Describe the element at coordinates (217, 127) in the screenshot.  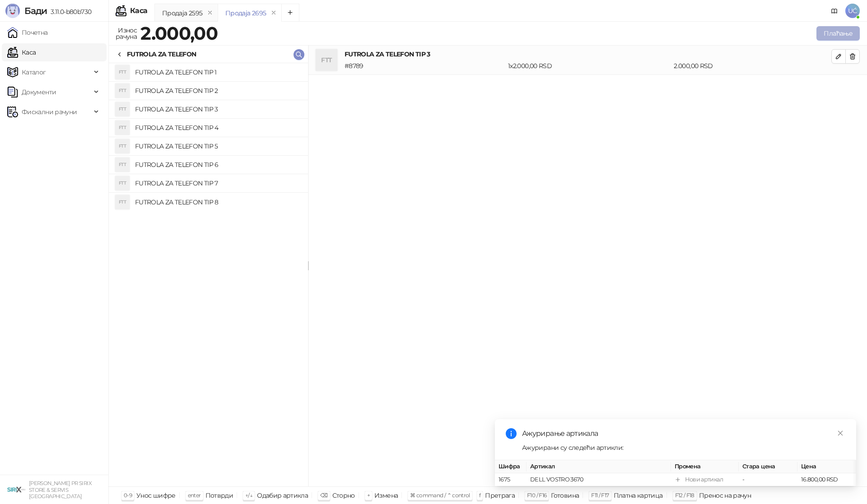
I see `h4: FUTROLA ZA TELEFON TIP 4` at that location.